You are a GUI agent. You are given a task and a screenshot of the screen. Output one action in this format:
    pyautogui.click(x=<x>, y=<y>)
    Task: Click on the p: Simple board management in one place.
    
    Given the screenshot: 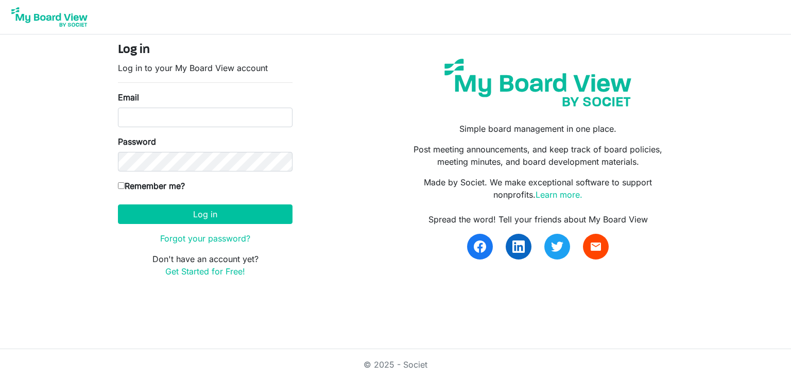 What is the action you would take?
    pyautogui.click(x=538, y=129)
    